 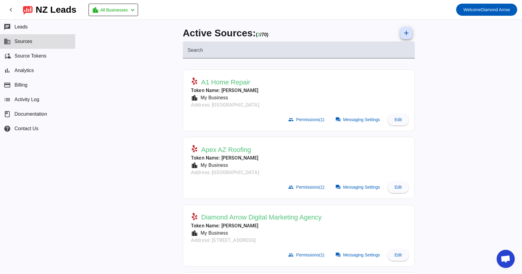 I want to click on span: Analytics, so click(x=24, y=70).